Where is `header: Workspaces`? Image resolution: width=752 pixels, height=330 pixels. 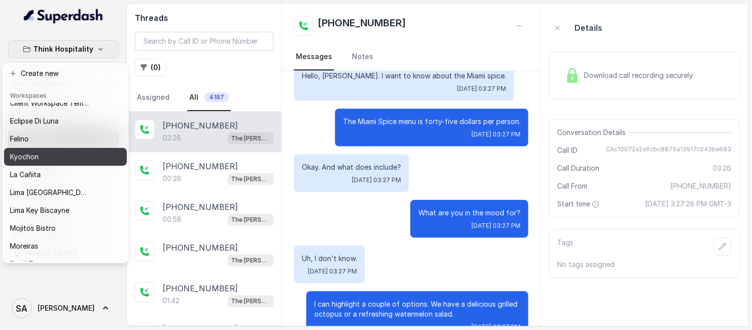
header: Workspaces is located at coordinates (65, 95).